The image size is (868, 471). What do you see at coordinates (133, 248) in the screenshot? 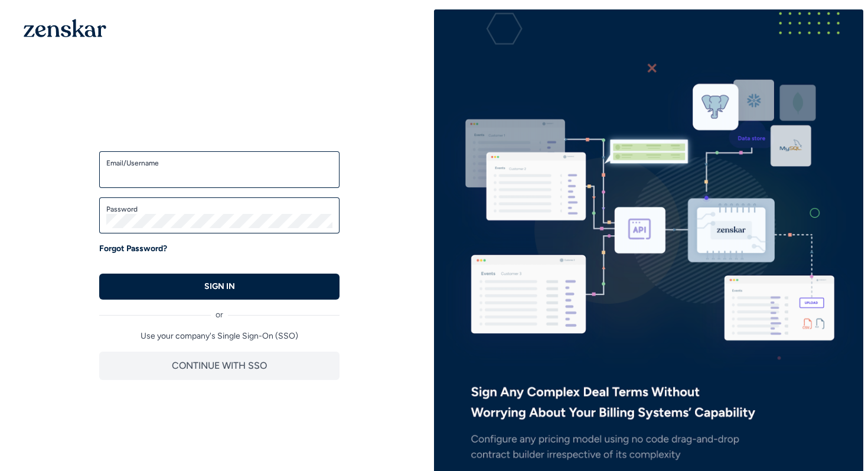
I see `a: Forgot Password?` at bounding box center [133, 248].